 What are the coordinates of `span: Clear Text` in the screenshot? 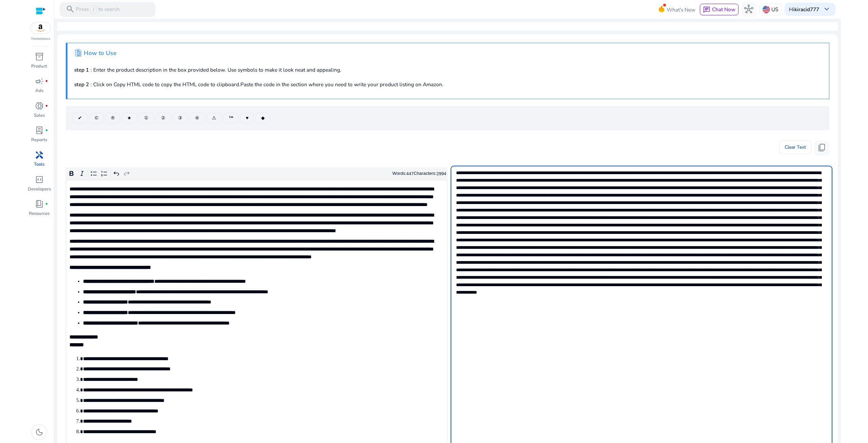 It's located at (796, 147).